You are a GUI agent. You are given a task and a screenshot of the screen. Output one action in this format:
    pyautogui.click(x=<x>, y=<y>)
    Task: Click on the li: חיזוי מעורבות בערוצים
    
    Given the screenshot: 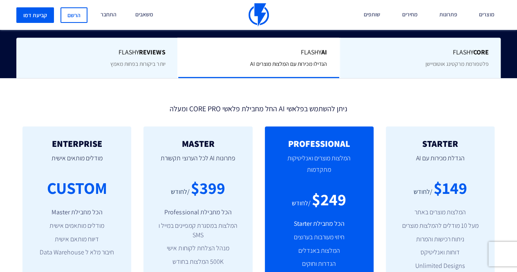 What is the action you would take?
    pyautogui.click(x=319, y=237)
    